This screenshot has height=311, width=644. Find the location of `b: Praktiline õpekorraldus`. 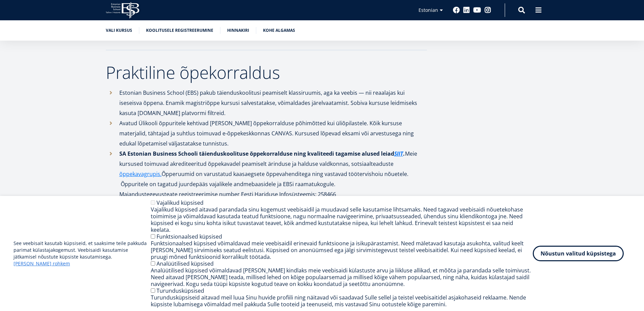

b: Praktiline õpekorraldus is located at coordinates (193, 72).